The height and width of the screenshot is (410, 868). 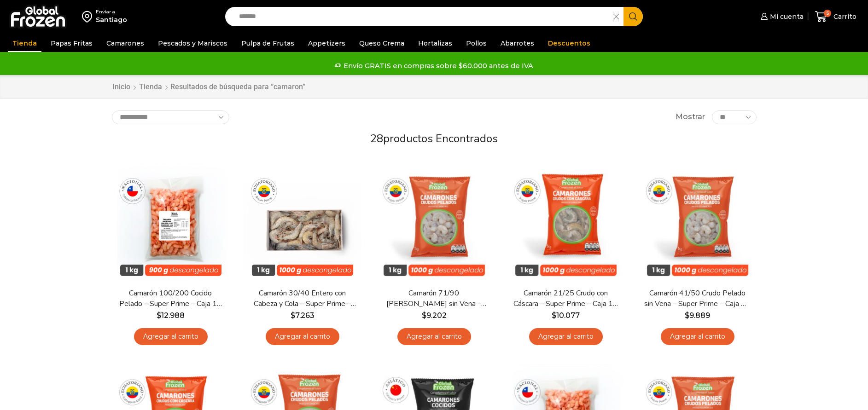 What do you see at coordinates (170, 315) in the screenshot?
I see `bdi: 12.988` at bounding box center [170, 315].